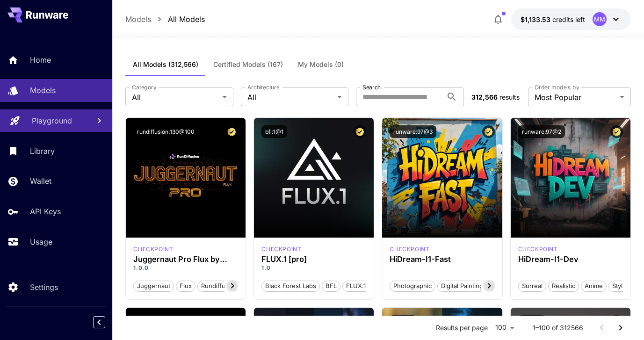  I want to click on button: rundiffusion:110@101, so click(165, 322).